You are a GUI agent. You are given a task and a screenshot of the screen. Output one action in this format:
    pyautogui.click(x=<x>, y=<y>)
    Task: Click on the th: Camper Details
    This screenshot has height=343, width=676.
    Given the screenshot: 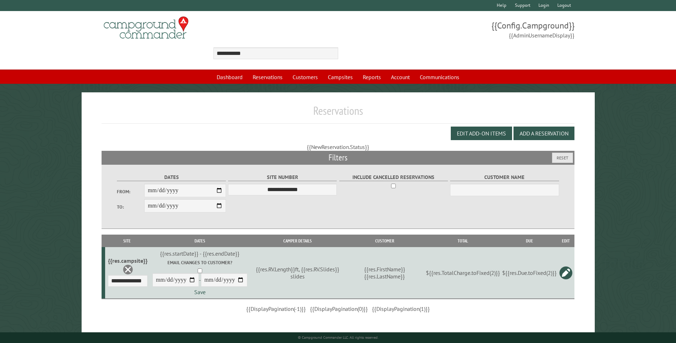 What is the action you would take?
    pyautogui.click(x=298, y=240)
    